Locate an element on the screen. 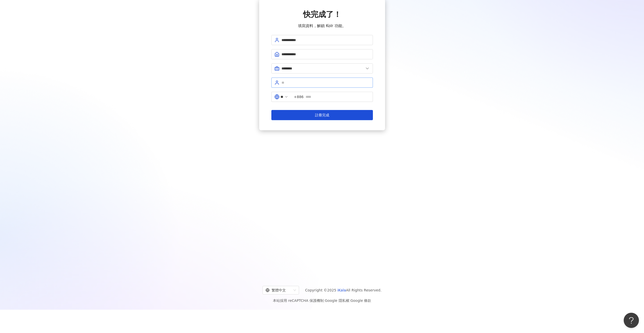  div: 繁體中文 is located at coordinates (279, 290).